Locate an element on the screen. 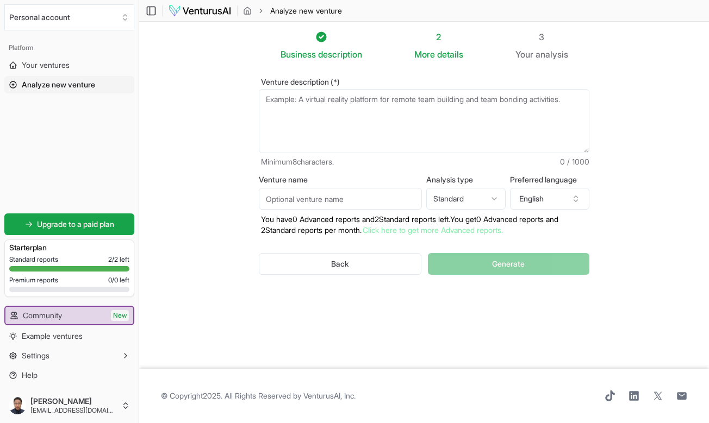 The width and height of the screenshot is (709, 423). div: Platform is located at coordinates (69, 48).